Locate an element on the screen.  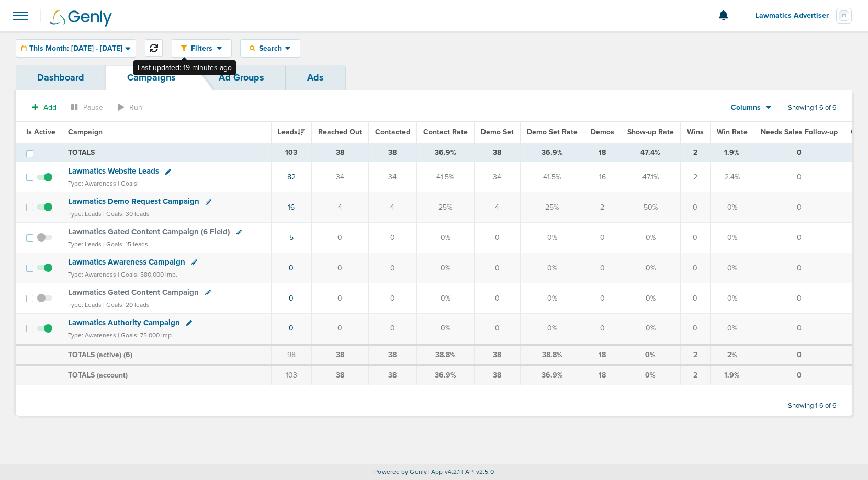
small: Type: Leads is located at coordinates (85, 244).